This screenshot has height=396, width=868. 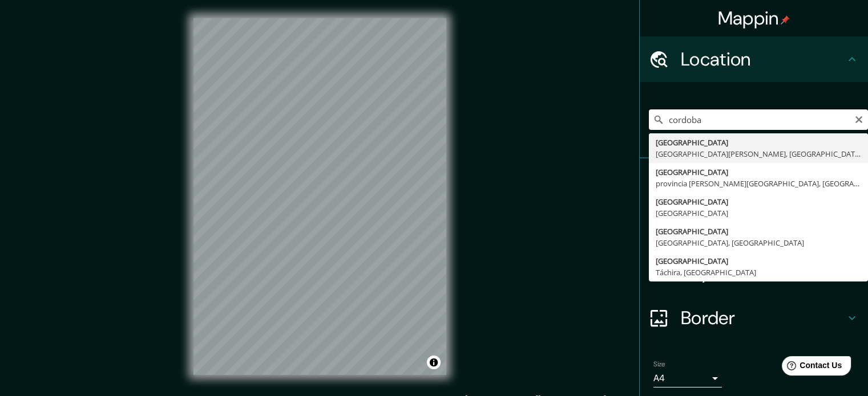 I want to click on div: Location, so click(x=754, y=59).